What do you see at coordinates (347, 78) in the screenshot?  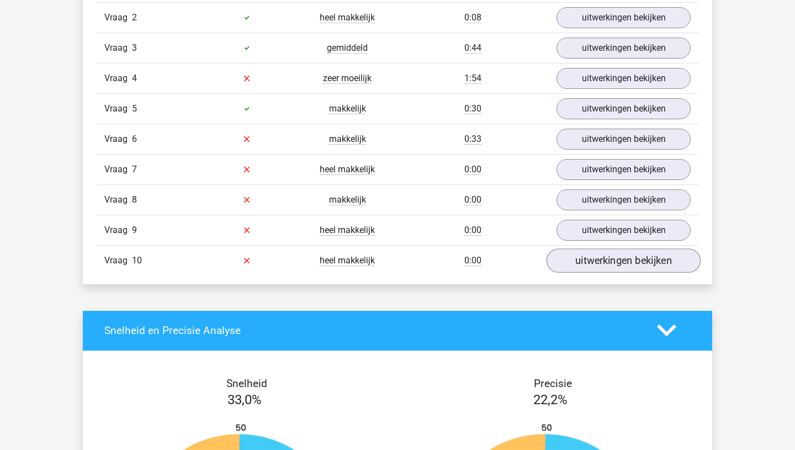 I see `span: zeer moeilijk` at bounding box center [347, 78].